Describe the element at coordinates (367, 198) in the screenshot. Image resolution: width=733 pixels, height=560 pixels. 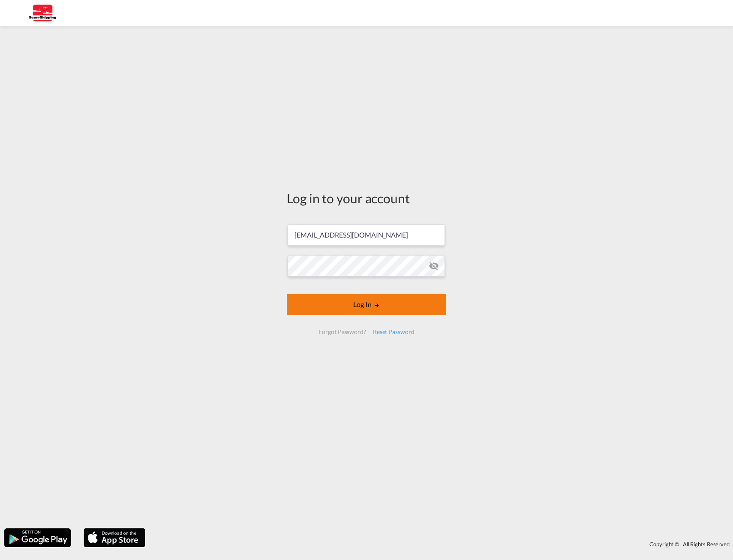
I see `div: Log in to your account` at that location.